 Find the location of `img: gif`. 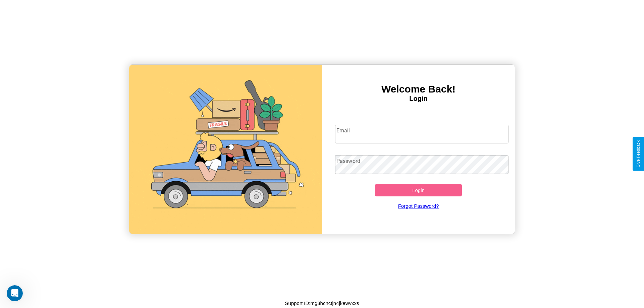

img: gif is located at coordinates (225, 149).